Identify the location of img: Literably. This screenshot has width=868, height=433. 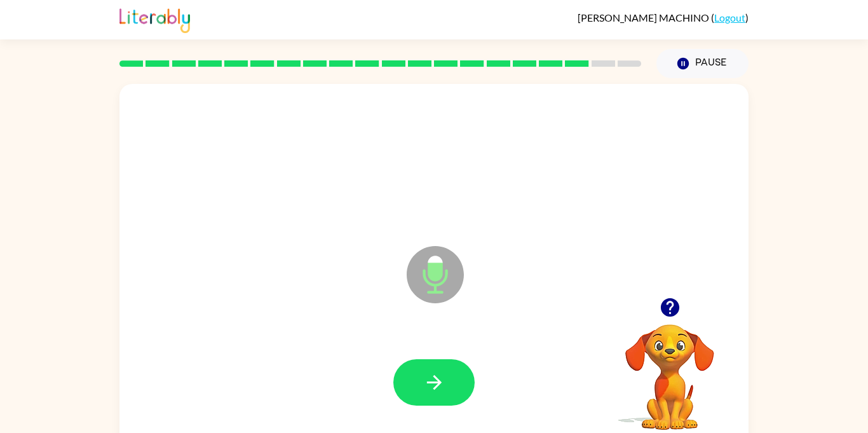
(155, 19).